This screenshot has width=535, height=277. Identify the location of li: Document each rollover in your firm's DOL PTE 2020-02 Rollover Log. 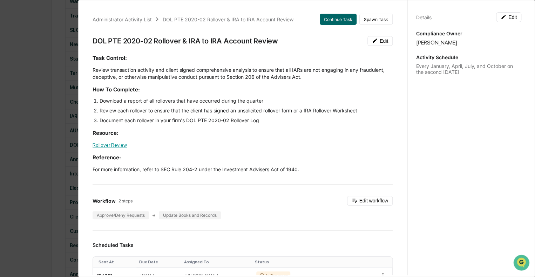
(246, 120).